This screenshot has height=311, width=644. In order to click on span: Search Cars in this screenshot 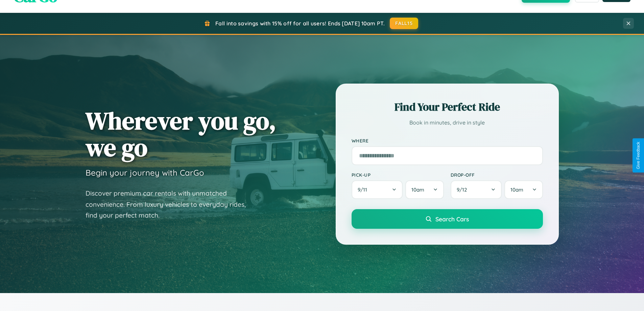, I will do `click(452, 219)`.